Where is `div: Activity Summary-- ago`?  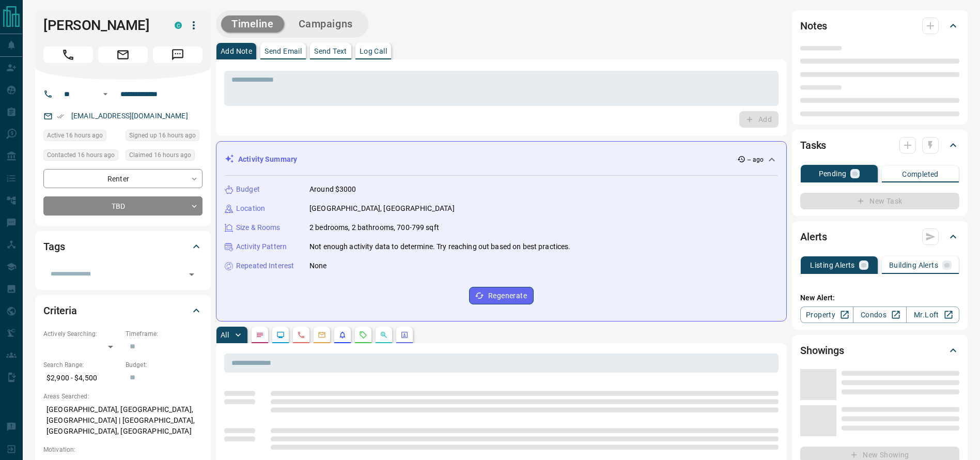
div: Activity Summary-- ago is located at coordinates (501, 159).